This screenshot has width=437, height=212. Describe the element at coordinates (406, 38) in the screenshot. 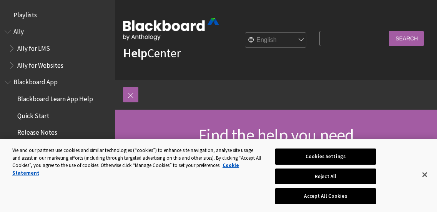

I see `input: Search` at that location.